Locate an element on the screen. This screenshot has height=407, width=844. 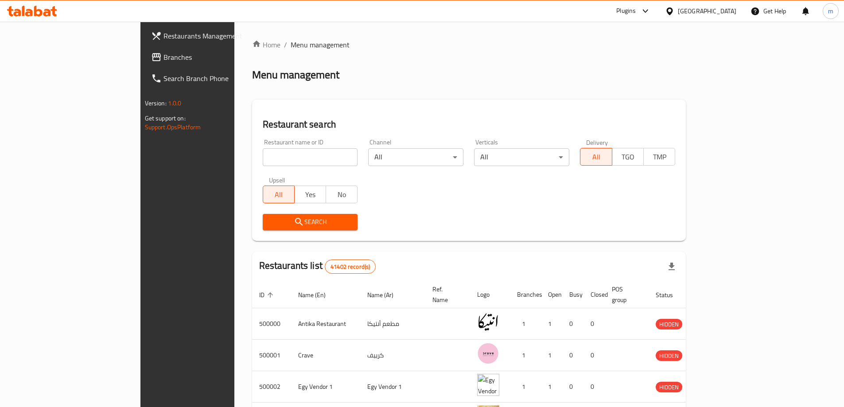
th: Busy is located at coordinates (573, 295).